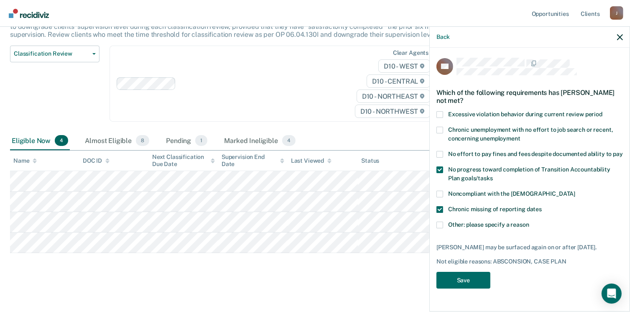  I want to click on button: Profile dropdown button, so click(617, 13).